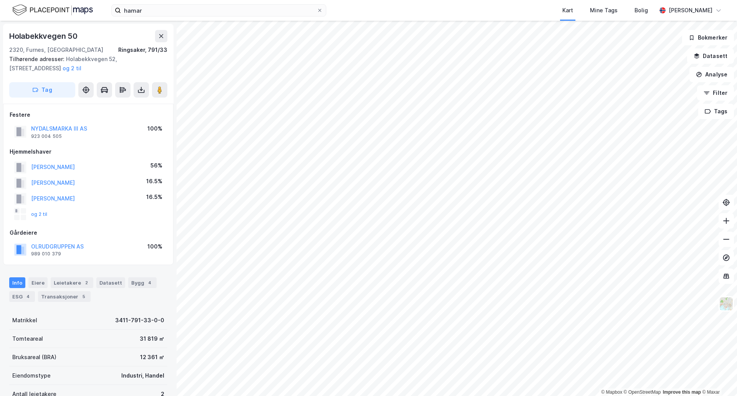 The width and height of the screenshot is (737, 396). What do you see at coordinates (84, 296) in the screenshot?
I see `div: 5` at bounding box center [84, 296].